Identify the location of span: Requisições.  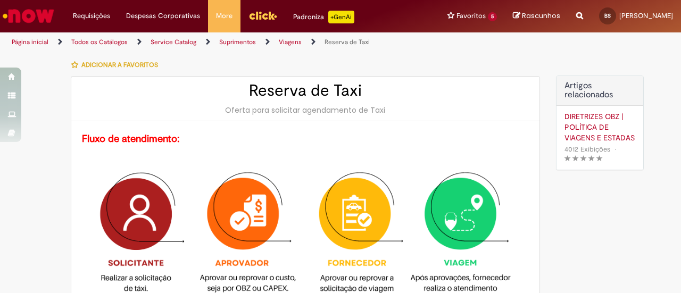
(92, 16).